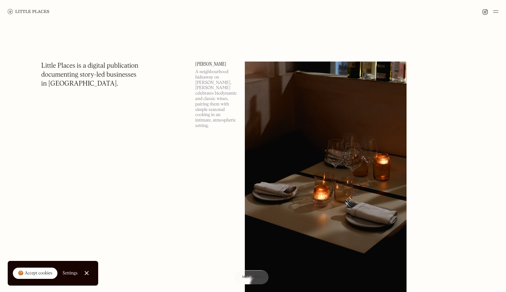  Describe the element at coordinates (70, 273) in the screenshot. I see `div: Settings` at that location.